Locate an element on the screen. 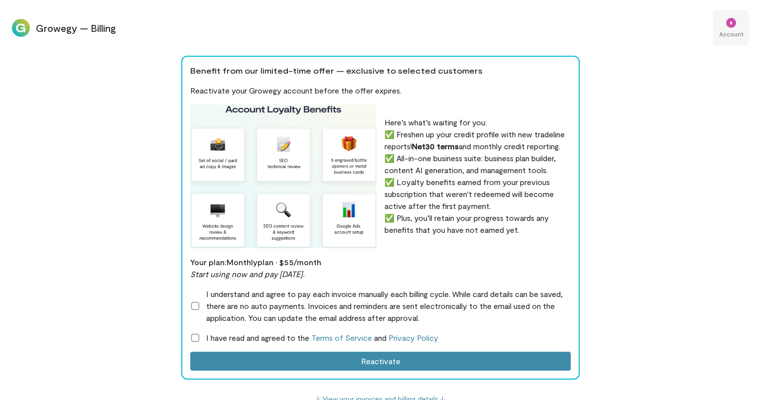 The image size is (761, 400). a: Privacy Policy is located at coordinates (413, 338).